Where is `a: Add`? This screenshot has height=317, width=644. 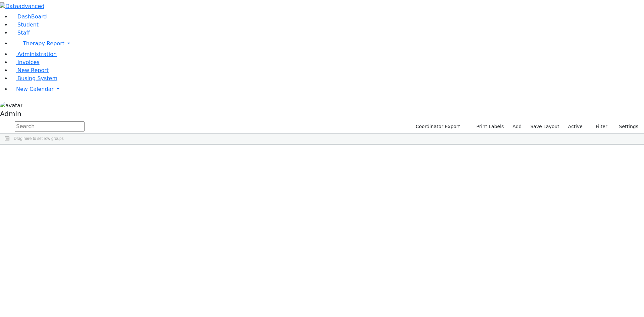 a: Add is located at coordinates (517, 126).